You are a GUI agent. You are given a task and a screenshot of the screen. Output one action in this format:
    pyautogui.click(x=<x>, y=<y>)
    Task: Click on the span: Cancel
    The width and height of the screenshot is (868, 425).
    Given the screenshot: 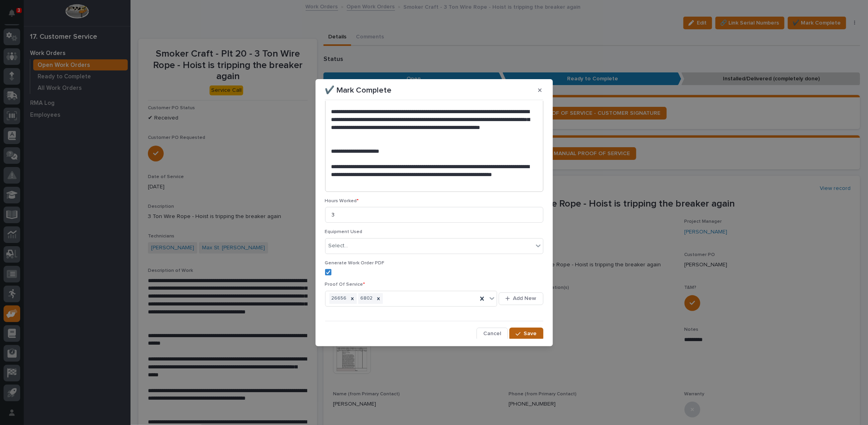 What is the action you would take?
    pyautogui.click(x=492, y=333)
    